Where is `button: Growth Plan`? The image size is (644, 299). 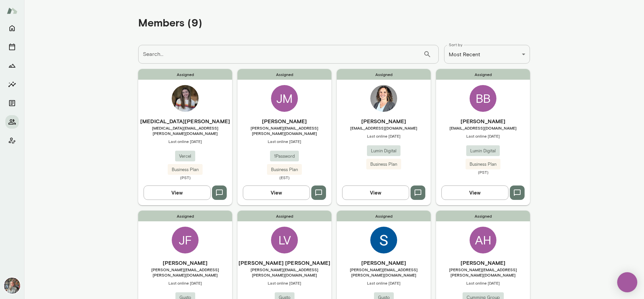
button: Growth Plan is located at coordinates (12, 66).